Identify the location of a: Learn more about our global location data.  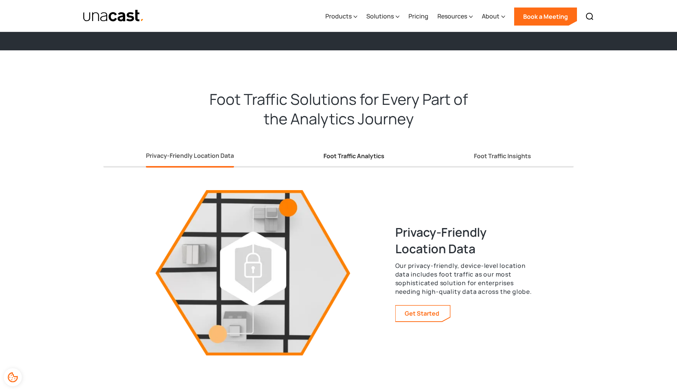
(423, 314).